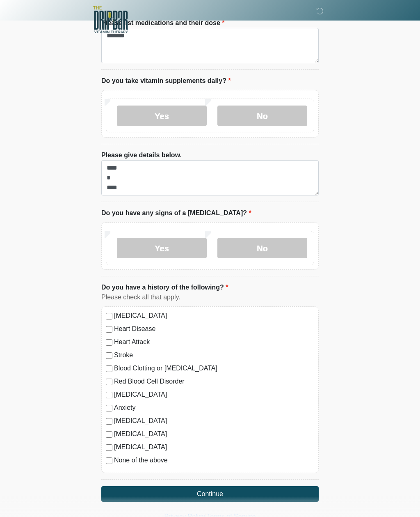 The width and height of the screenshot is (420, 517). Describe the element at coordinates (214, 329) in the screenshot. I see `label: Heart Disease` at that location.